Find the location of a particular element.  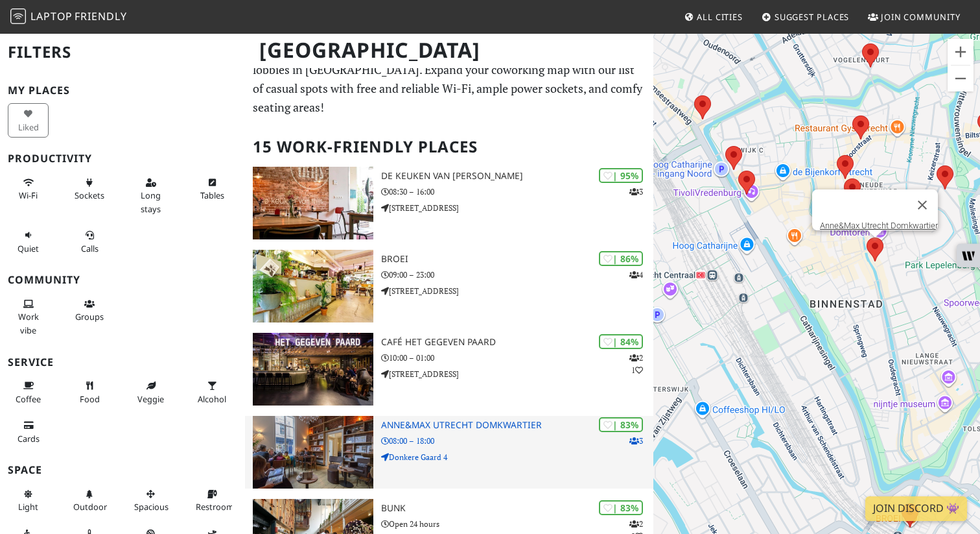

span: Restroom is located at coordinates (214, 507).